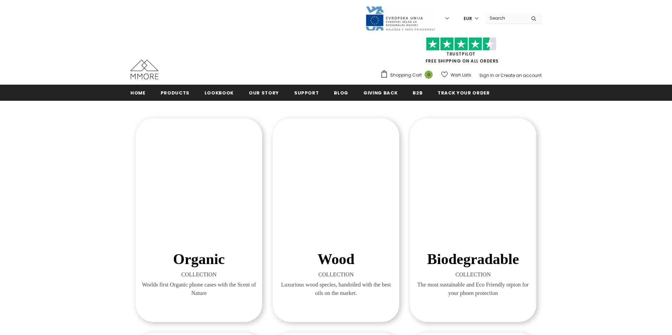 The height and width of the screenshot is (335, 672). Describe the element at coordinates (417, 93) in the screenshot. I see `span: B2B` at that location.